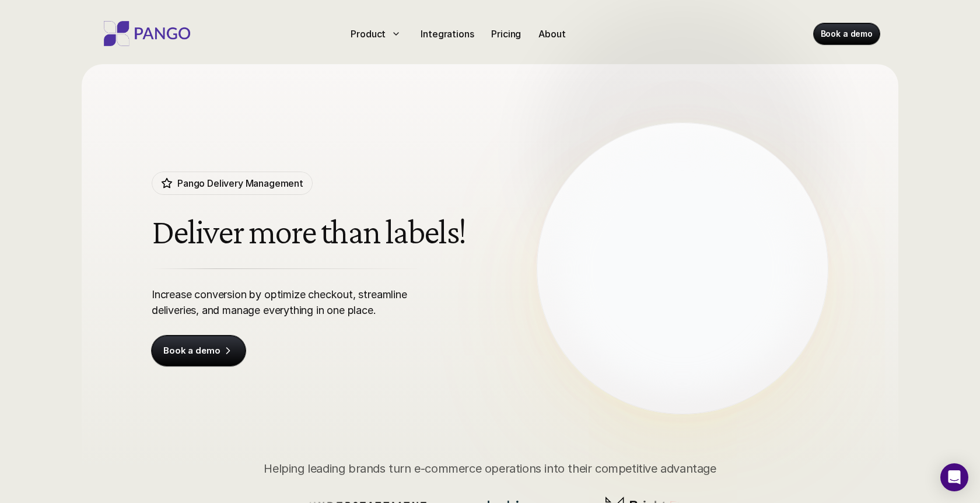 The image size is (980, 503). Describe the element at coordinates (506, 34) in the screenshot. I see `p: Pricing` at that location.